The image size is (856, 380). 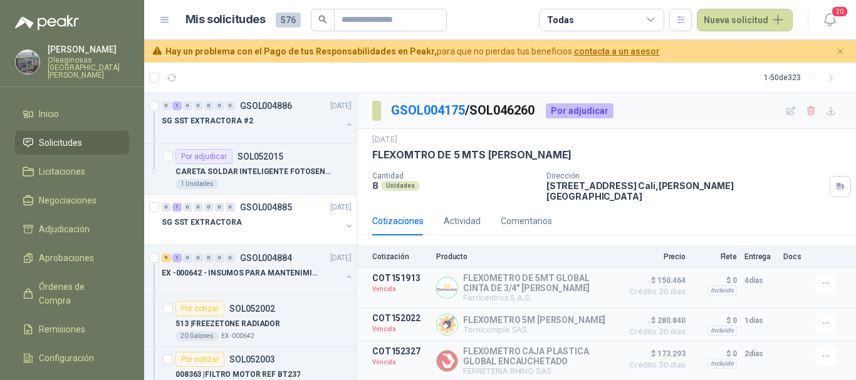 What do you see at coordinates (654, 354) in the screenshot?
I see `span: $ 173.293` at bounding box center [654, 354].